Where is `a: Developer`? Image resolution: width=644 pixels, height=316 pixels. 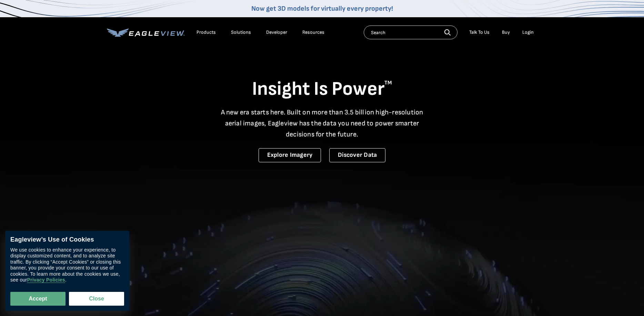
a: Developer is located at coordinates (276, 32).